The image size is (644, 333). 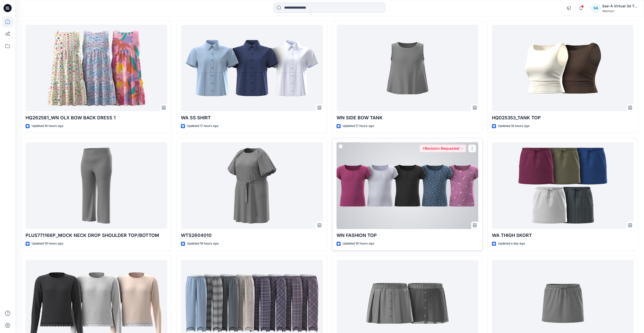 I want to click on p: WN SIDE BOW TANK, so click(x=408, y=118).